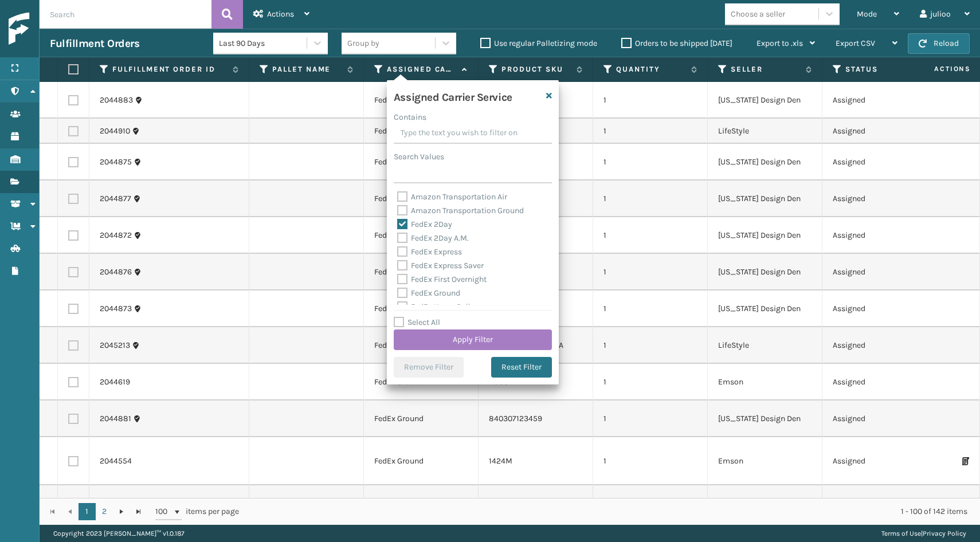 This screenshot has height=542, width=980. I want to click on label: Use regular Palletizing mode, so click(539, 43).